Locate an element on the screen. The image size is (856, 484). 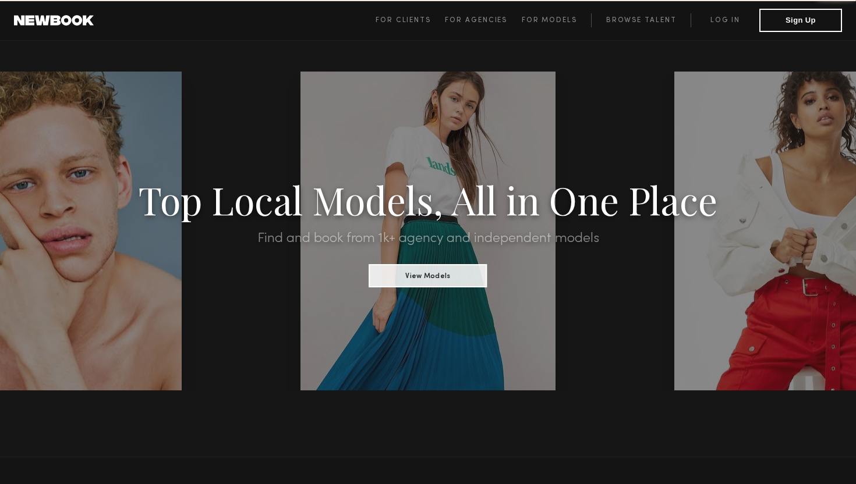
a: Log in is located at coordinates (725, 20).